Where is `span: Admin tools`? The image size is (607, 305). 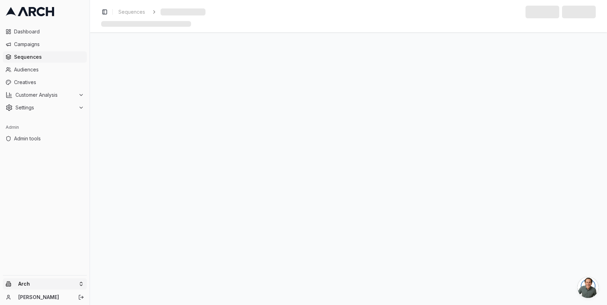 span: Admin tools is located at coordinates (49, 138).